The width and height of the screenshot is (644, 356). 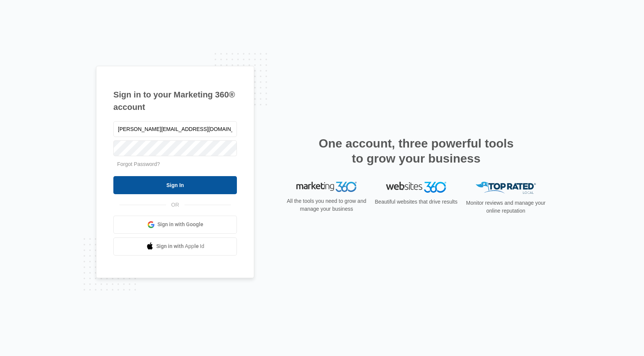 What do you see at coordinates (175, 129) in the screenshot?
I see `input: Email` at bounding box center [175, 129].